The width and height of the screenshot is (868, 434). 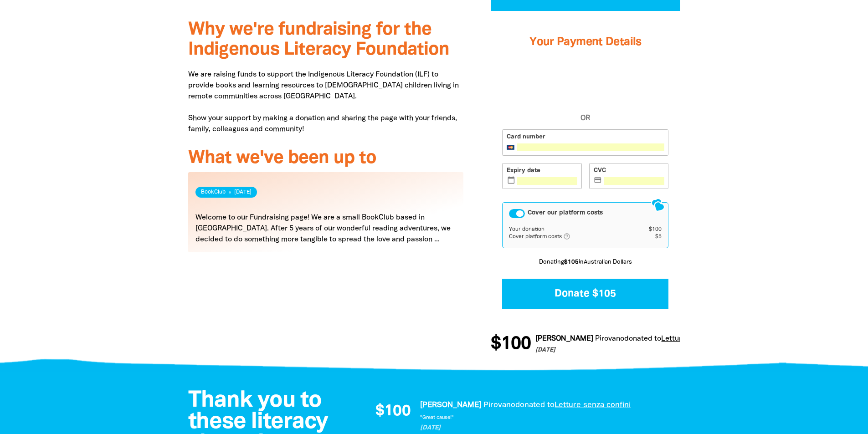 I want to click on td: Cover platform costs, so click(x=573, y=237).